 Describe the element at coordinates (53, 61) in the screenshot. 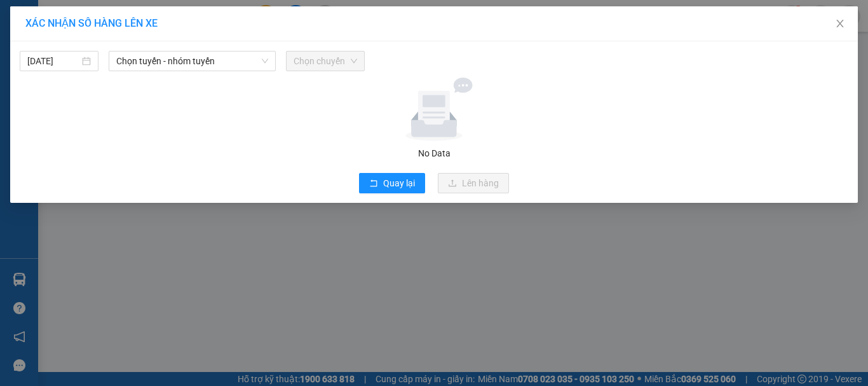

I see `input: 13/10/2025` at that location.